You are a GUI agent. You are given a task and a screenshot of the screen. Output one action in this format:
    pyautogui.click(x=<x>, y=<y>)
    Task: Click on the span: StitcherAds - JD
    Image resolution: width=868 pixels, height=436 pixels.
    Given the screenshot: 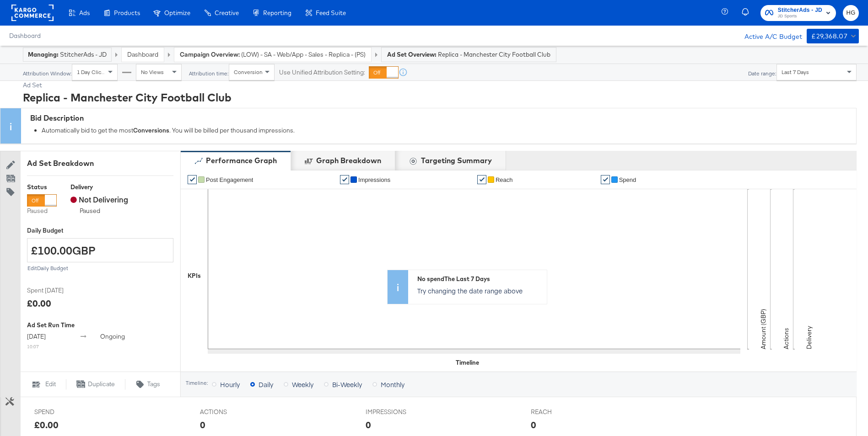 What is the action you would take?
    pyautogui.click(x=799, y=10)
    